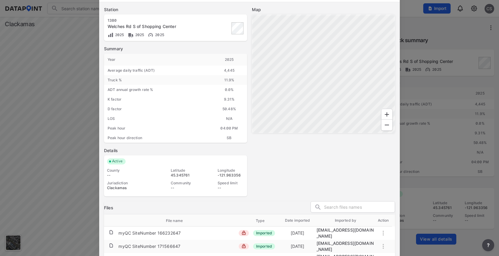  Describe the element at coordinates (178, 221) in the screenshot. I see `span: File name` at that location.